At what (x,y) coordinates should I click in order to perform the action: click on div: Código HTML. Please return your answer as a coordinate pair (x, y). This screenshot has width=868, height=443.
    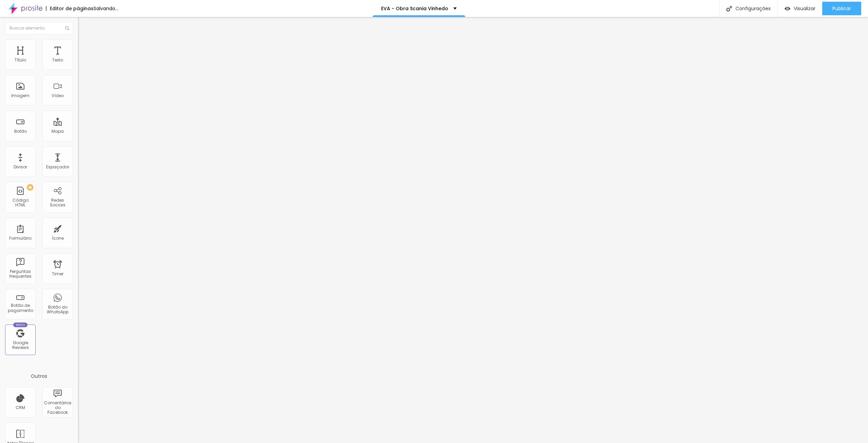
    Looking at the image, I should click on (20, 202).